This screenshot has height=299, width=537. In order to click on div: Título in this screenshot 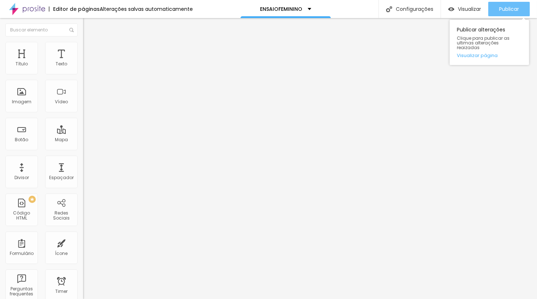, I will do `click(22, 64)`.